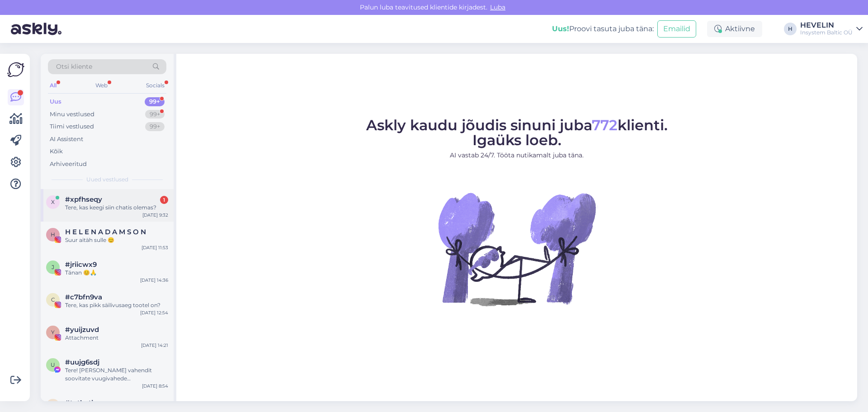 This screenshot has width=868, height=412. Describe the element at coordinates (82, 362) in the screenshot. I see `span: #uujg6sdj` at that location.